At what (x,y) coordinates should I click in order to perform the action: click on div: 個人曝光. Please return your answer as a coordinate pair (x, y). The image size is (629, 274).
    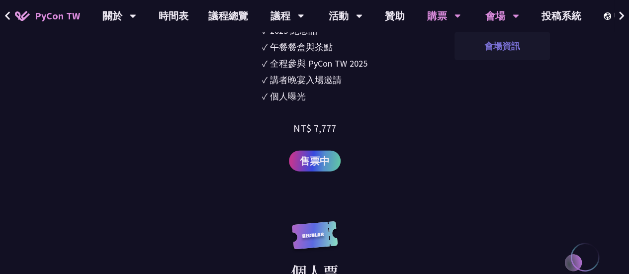
    Looking at the image, I should click on (288, 96).